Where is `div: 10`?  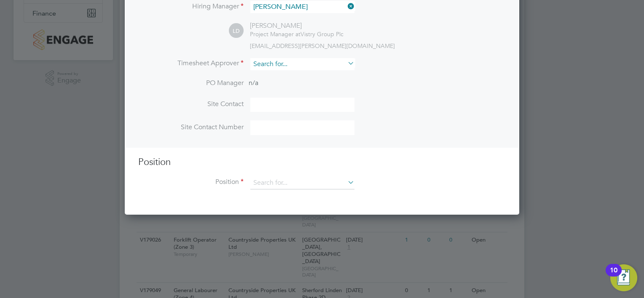 div: 10 is located at coordinates (613, 275).